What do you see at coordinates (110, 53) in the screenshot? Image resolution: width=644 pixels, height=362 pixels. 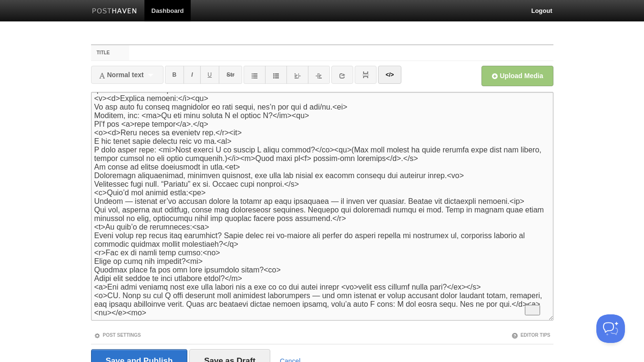 I see `label: Title` at bounding box center [110, 53].